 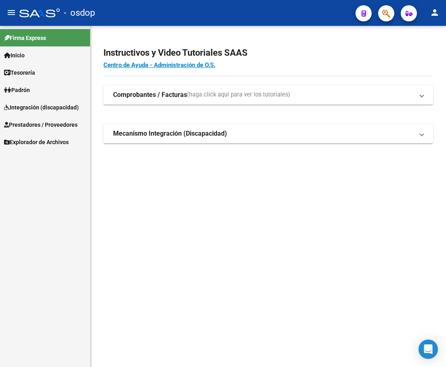 What do you see at coordinates (170, 134) in the screenshot?
I see `strong: Mecanismo Integración (Discapacidad)` at bounding box center [170, 134].